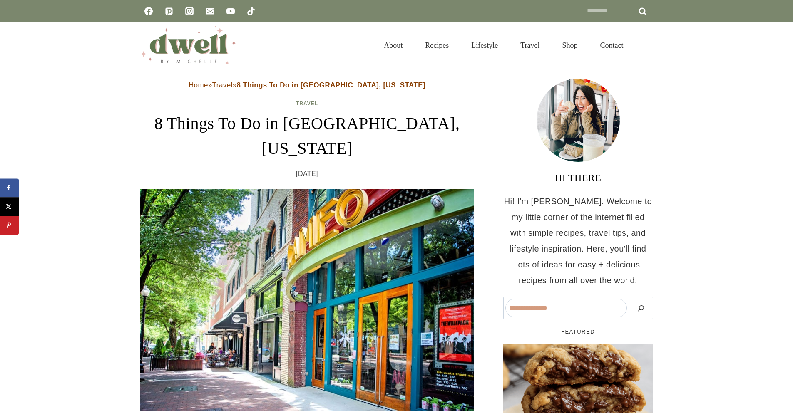  Describe the element at coordinates (393, 45) in the screenshot. I see `a: About` at that location.